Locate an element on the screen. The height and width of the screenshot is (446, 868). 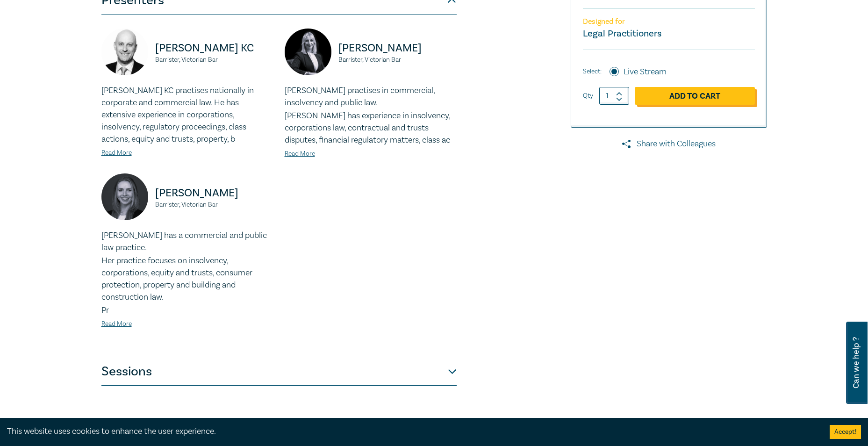
label: Live Stream is located at coordinates (645, 72).